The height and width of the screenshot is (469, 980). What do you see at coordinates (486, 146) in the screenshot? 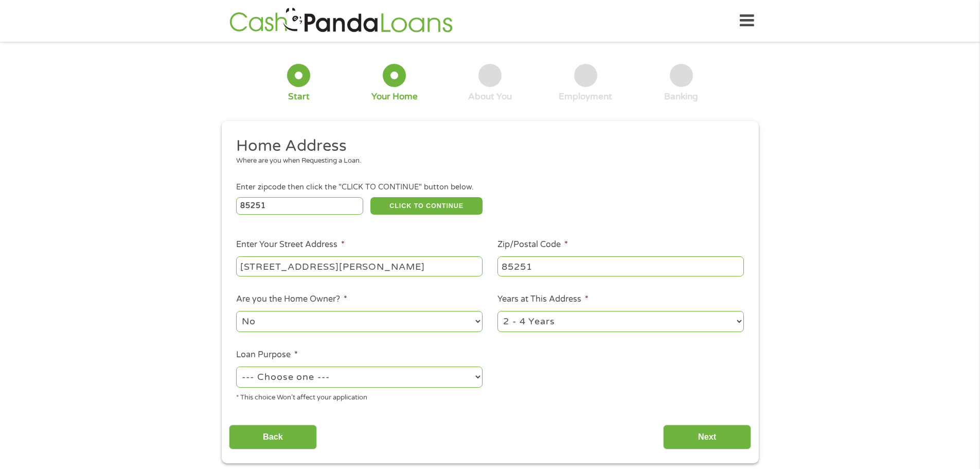
I see `h2: Home Address` at bounding box center [486, 146].